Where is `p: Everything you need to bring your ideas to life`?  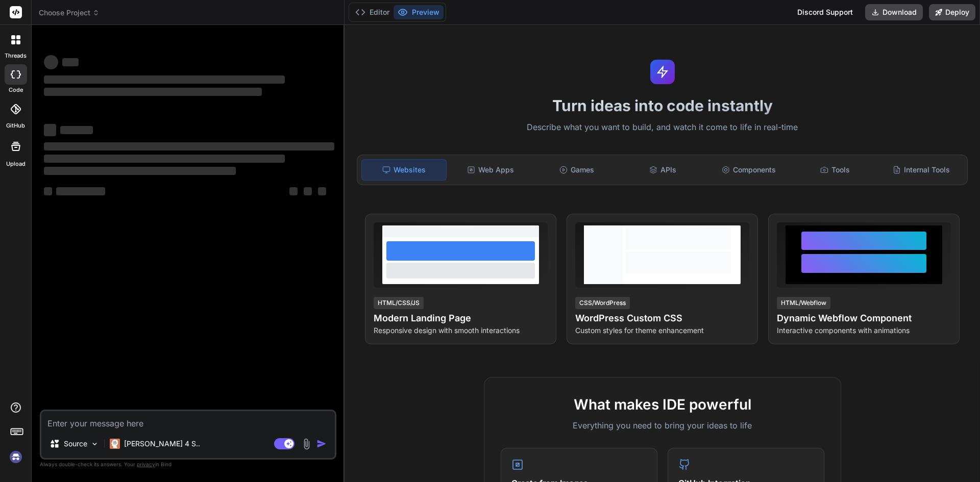 p: Everything you need to bring your ideas to life is located at coordinates (663, 425).